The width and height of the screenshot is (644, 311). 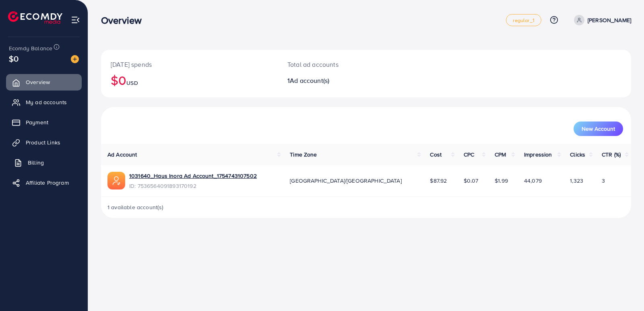 I want to click on h2: 1, so click(x=344, y=81).